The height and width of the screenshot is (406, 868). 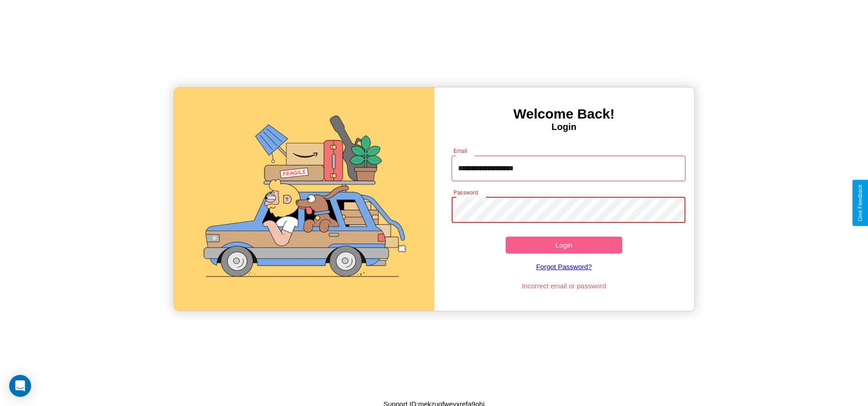 I want to click on img: gif, so click(x=304, y=199).